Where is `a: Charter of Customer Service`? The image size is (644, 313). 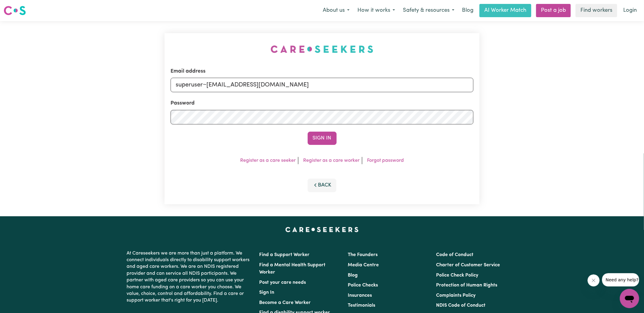 a: Charter of Customer Service is located at coordinates (468, 265).